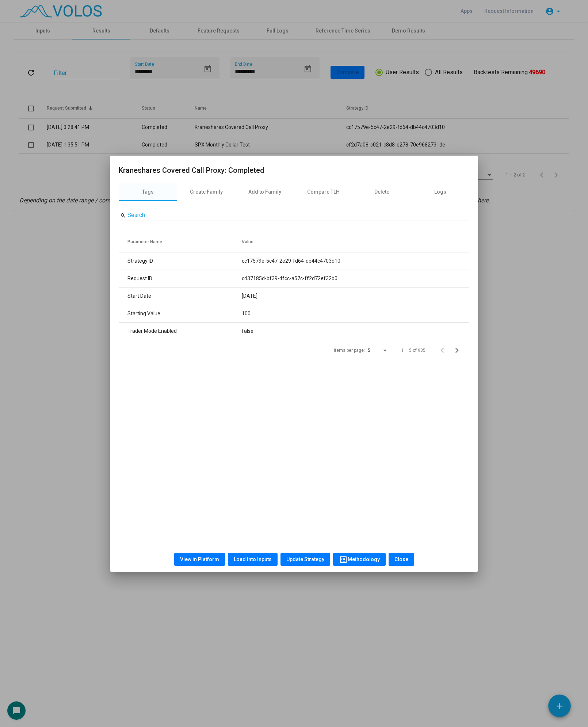 The height and width of the screenshot is (727, 588). Describe the element at coordinates (381, 192) in the screenshot. I see `div: Delete` at that location.